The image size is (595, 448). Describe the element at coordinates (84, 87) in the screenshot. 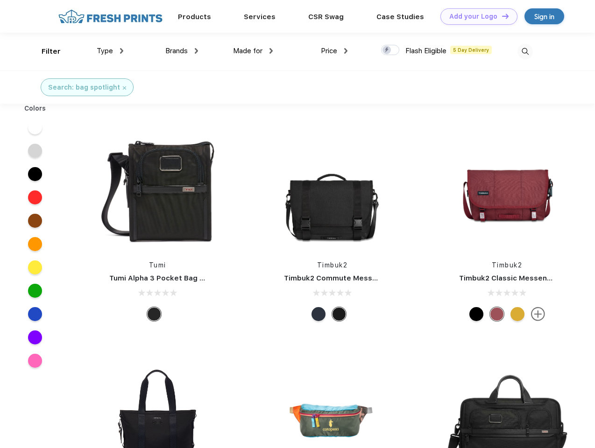

I see `div: Search: bag spotlight` at that location.